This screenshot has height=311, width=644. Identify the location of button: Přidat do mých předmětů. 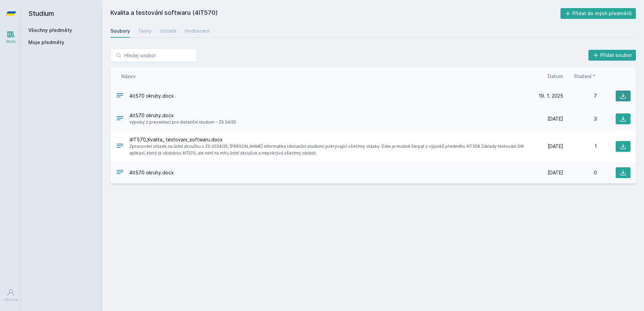
(599, 14).